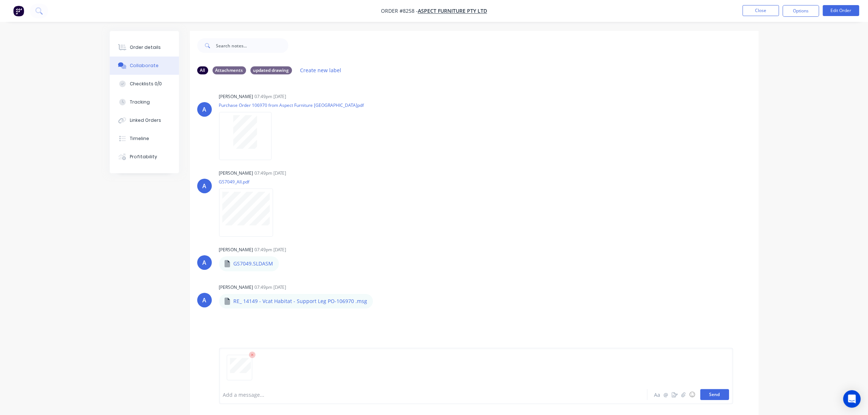 The height and width of the screenshot is (415, 868). Describe the element at coordinates (301, 301) in the screenshot. I see `p: RE_ 14149 - Vcat Habitat - Support Leg PO-106970 .msg` at that location.